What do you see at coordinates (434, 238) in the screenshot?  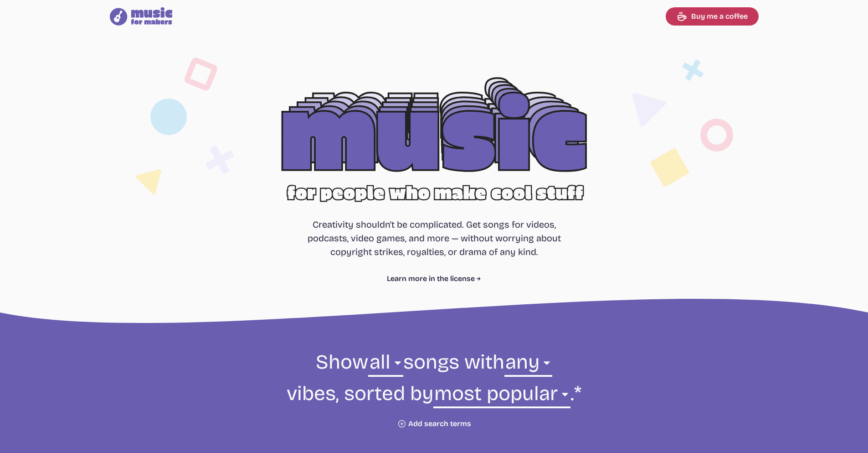 I see `p: Creativity shouldn't be complicated. Get songs for videos, podcasts, video games, and more — with...` at bounding box center [434, 238].